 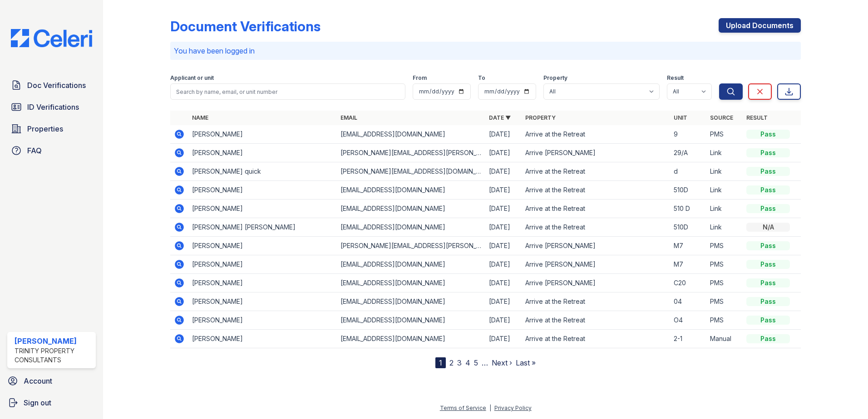 What do you see at coordinates (451, 363) in the screenshot?
I see `a: 2` at bounding box center [451, 363].